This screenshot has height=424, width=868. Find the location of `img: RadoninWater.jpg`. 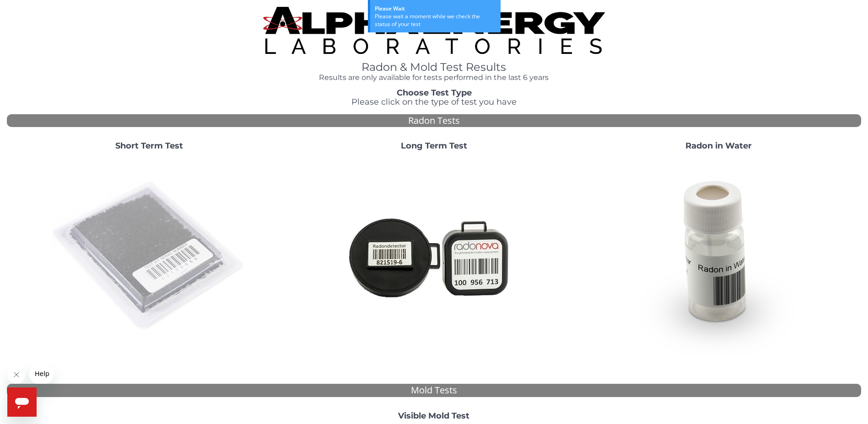

img: RadoninWater.jpg is located at coordinates (719, 257).